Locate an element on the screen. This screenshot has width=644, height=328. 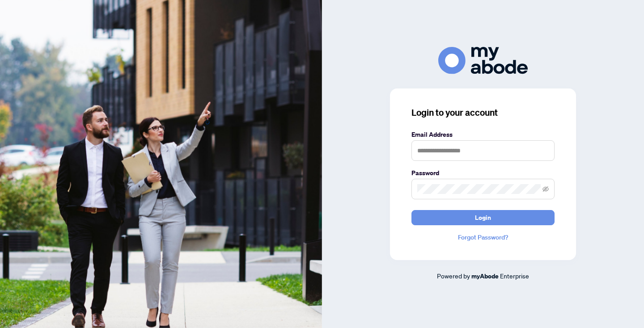
img: ma-logo is located at coordinates (483, 60).